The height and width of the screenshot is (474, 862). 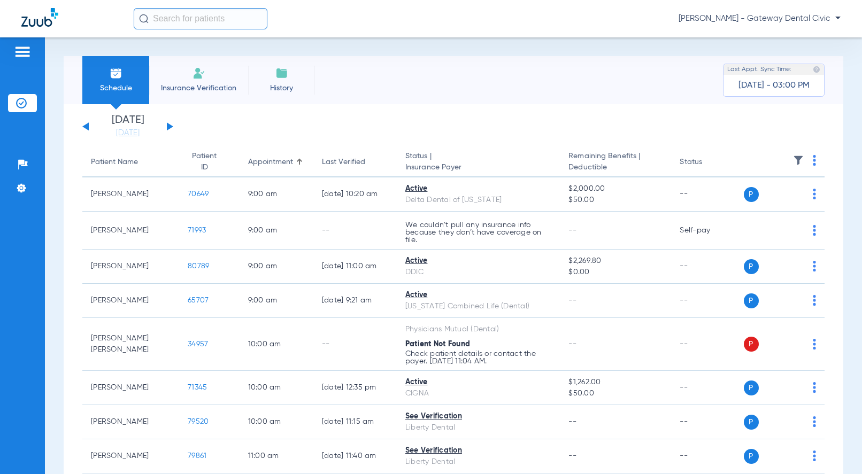 What do you see at coordinates (615, 200) in the screenshot?
I see `span: $50.00` at bounding box center [615, 200].